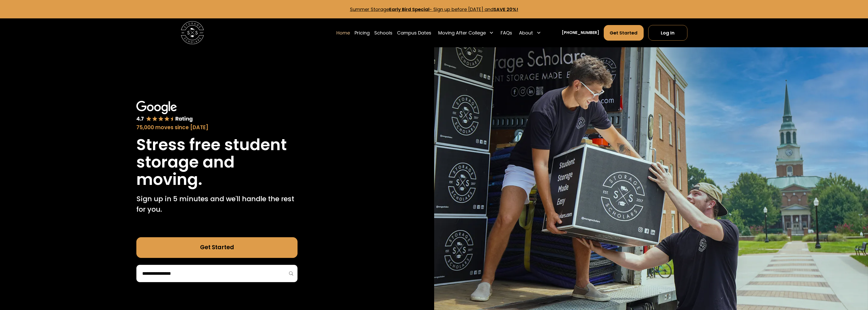  Describe the element at coordinates (217, 204) in the screenshot. I see `p: Sign up in 5 minutes and we'll handle the rest for you.` at that location.